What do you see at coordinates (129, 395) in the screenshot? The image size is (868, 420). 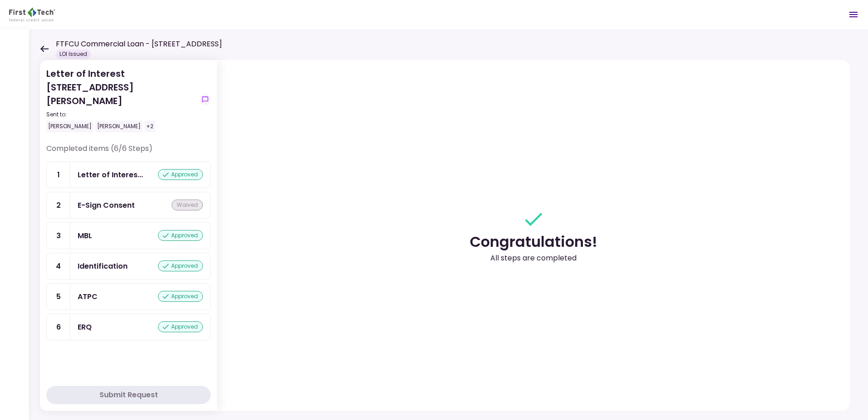 I see `div: Submit Request` at bounding box center [129, 395].